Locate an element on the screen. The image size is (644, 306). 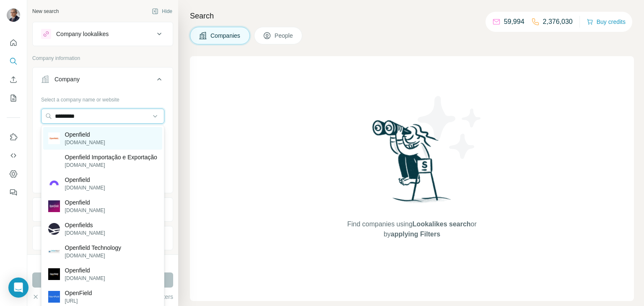
button: Industry is located at coordinates (103, 209).